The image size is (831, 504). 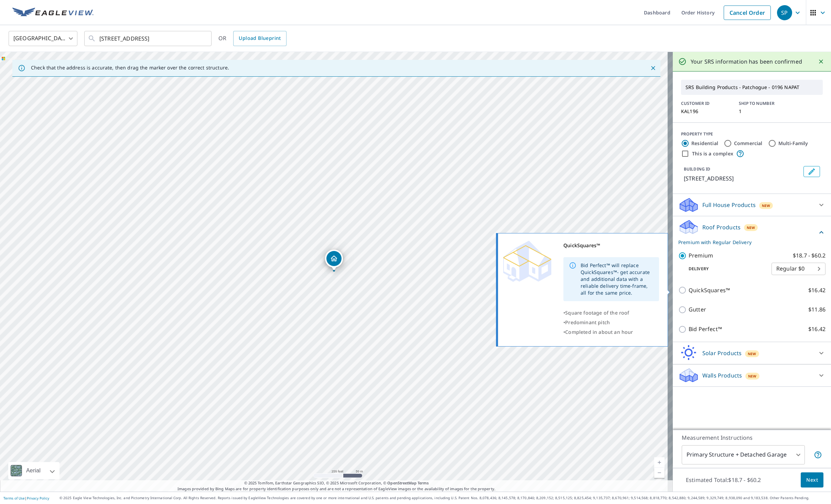 I want to click on div: Walls ProductsNew, so click(x=751, y=375).